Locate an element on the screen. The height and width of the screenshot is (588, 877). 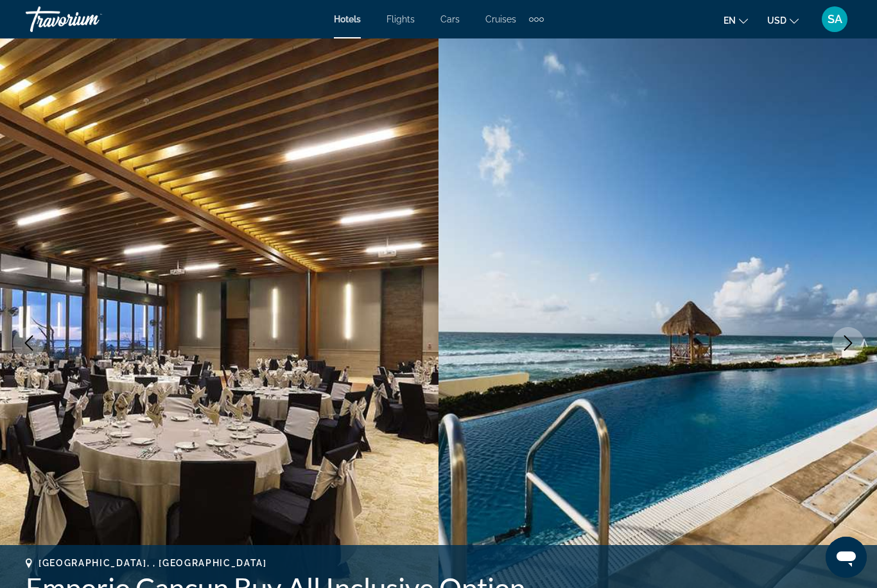
span: en is located at coordinates (729, 20).